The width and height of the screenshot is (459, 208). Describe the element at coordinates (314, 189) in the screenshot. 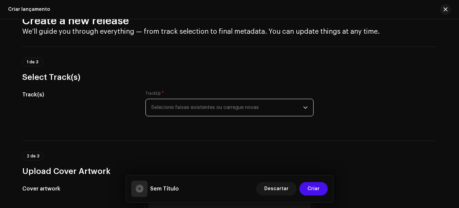

I see `span: Criar` at that location.